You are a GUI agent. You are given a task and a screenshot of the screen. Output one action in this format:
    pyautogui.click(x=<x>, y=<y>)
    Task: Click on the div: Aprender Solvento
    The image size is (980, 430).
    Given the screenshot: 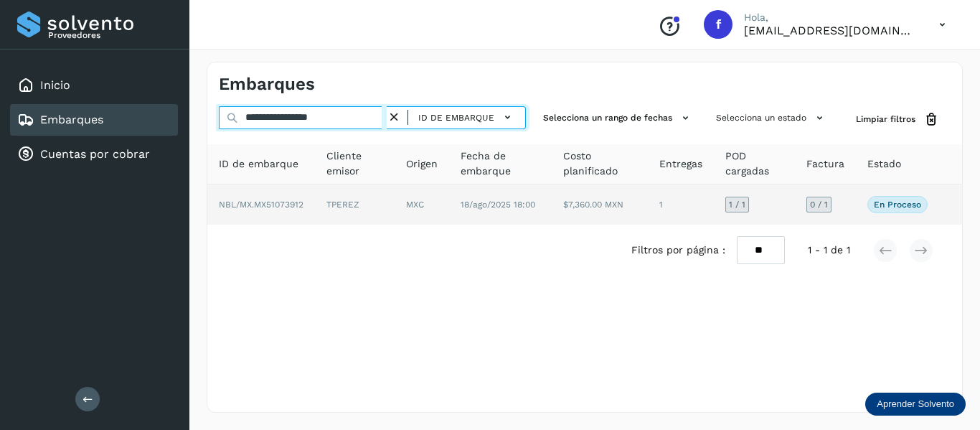 What is the action you would take?
    pyautogui.click(x=916, y=405)
    